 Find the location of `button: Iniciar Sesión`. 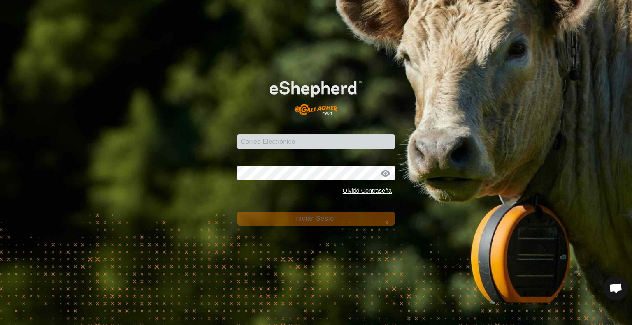

button: Iniciar Sesión is located at coordinates (316, 219).